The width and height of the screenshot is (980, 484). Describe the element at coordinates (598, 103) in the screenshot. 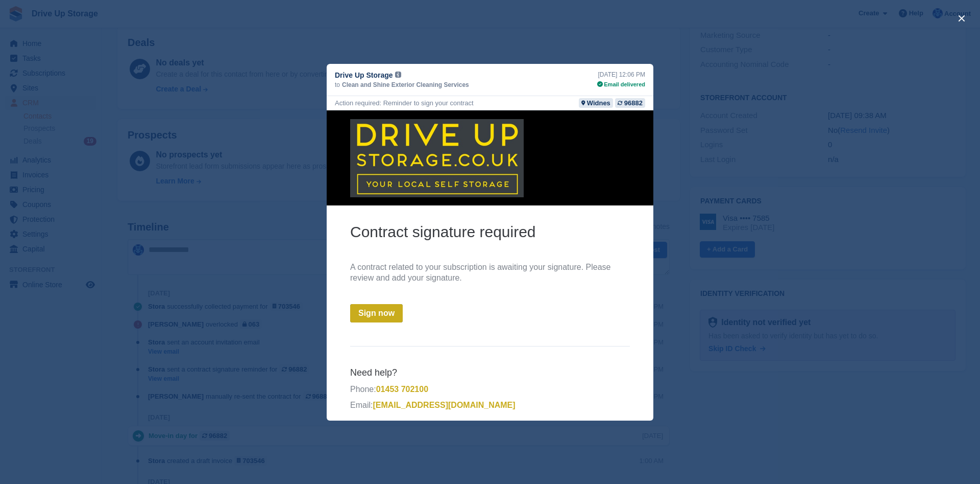

I see `div: Widnes` at that location.